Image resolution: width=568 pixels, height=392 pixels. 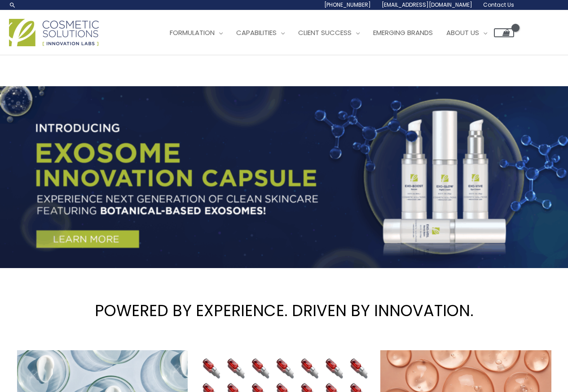 I want to click on span: Formulation, so click(x=192, y=33).